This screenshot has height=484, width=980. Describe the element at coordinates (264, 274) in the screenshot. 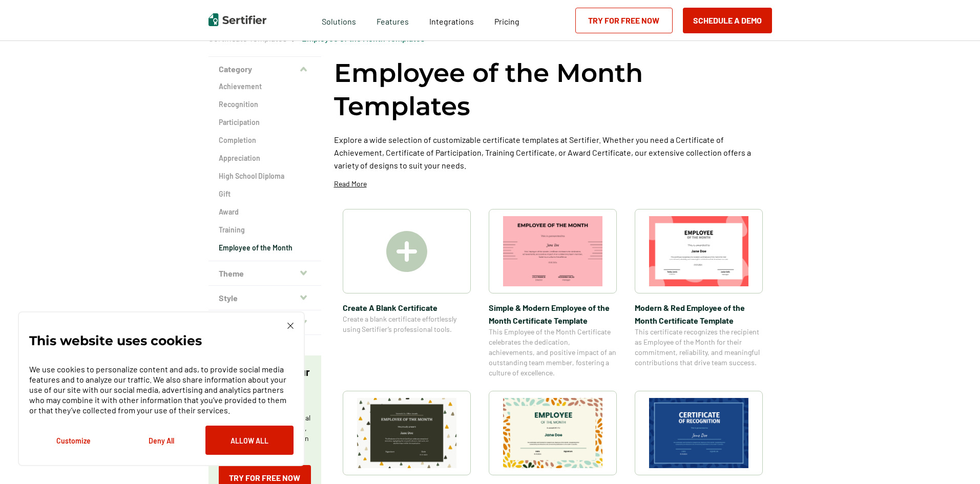

I see `button: Theme` at that location.